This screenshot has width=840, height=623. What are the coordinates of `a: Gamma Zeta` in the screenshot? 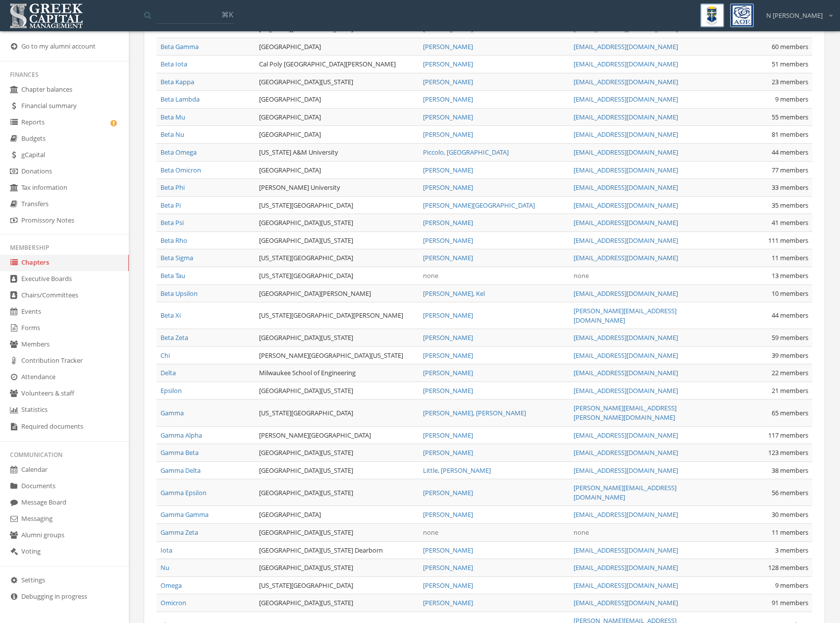 It's located at (179, 532).